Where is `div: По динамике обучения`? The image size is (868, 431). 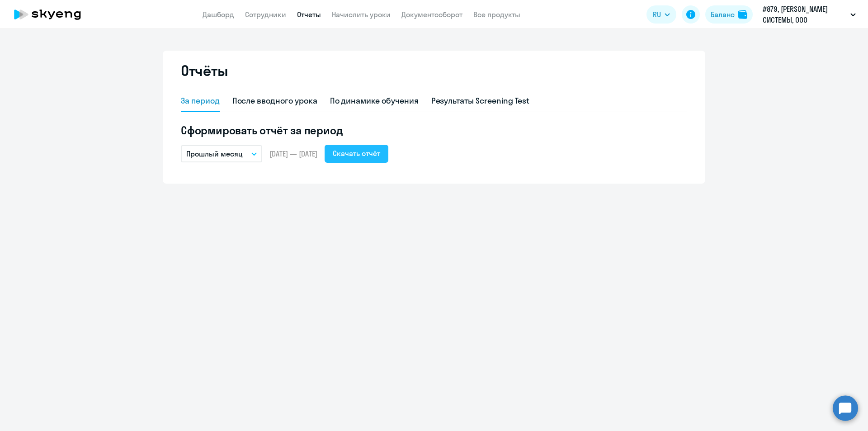
div: По динамике обучения is located at coordinates (374, 101).